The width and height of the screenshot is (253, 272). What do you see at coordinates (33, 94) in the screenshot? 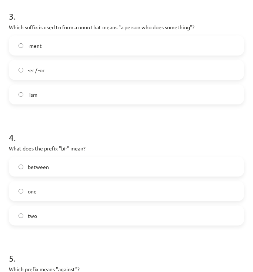
I see `span: -ism` at bounding box center [33, 94].